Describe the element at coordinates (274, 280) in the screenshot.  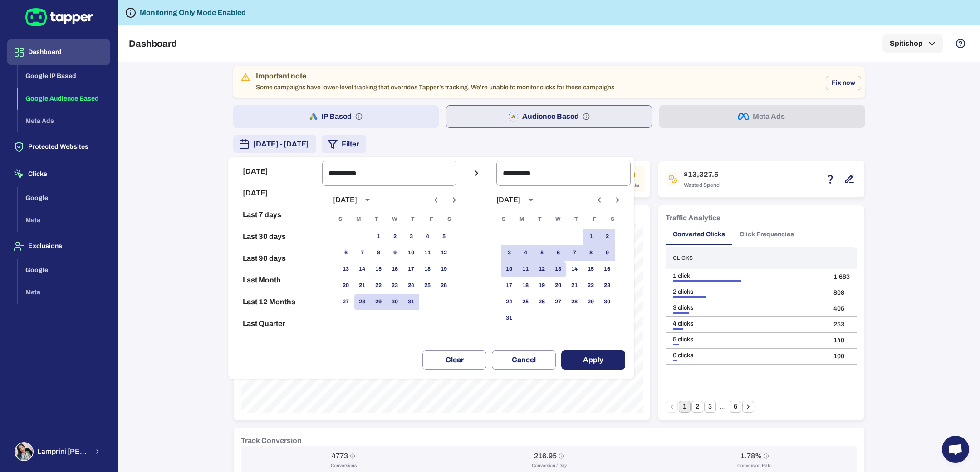
I see `button: Last Month` at that location.